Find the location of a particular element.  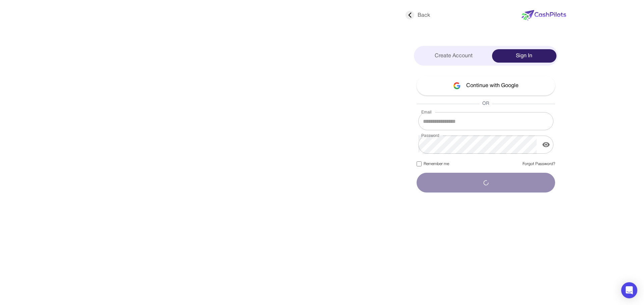

div: Back is located at coordinates (418, 16).